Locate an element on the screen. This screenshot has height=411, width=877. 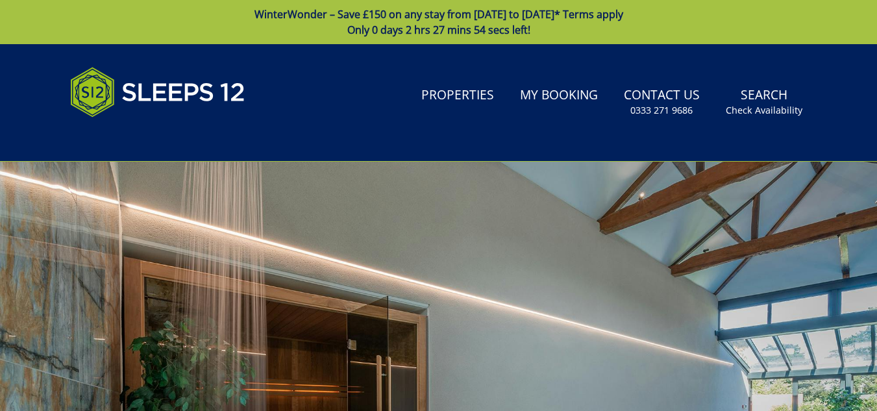
small: Check Availability is located at coordinates (764, 110).